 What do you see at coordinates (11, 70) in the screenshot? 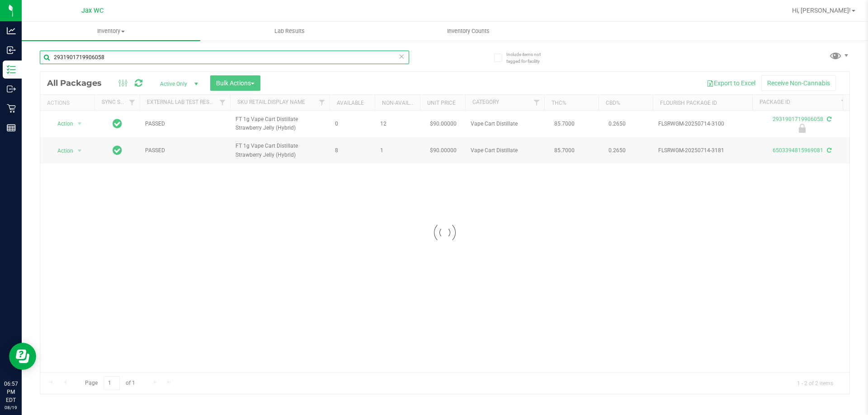
I see `inline-svg: Inventory` at bounding box center [11, 70].